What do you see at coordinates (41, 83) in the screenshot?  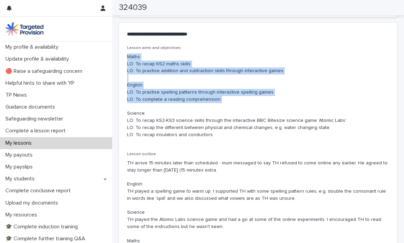 I see `p: Helpful hints to share with YP` at bounding box center [41, 83].